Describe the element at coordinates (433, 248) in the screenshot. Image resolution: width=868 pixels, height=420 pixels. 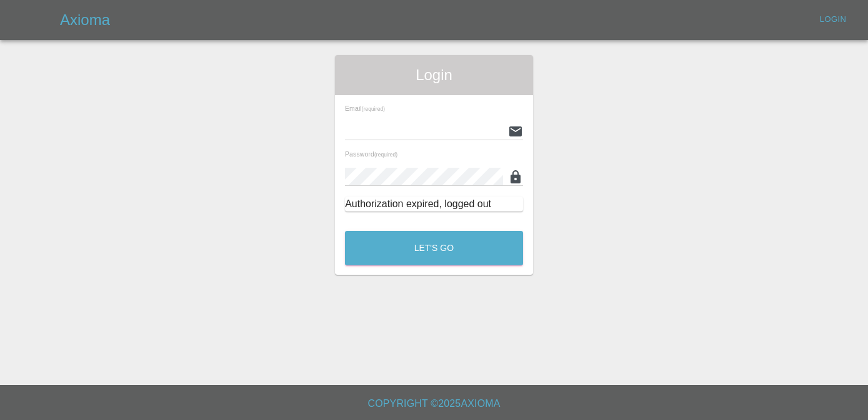
I see `button: Let's Go` at that location.